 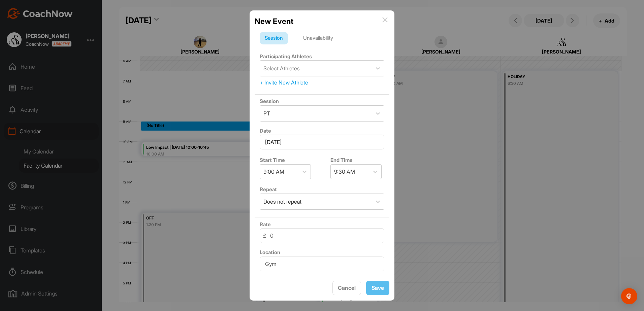 What do you see at coordinates (269, 101) in the screenshot?
I see `label: Session` at bounding box center [269, 101].